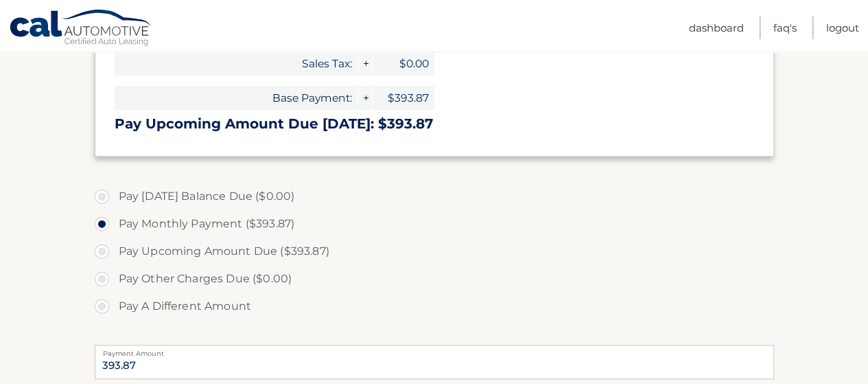 This screenshot has width=868, height=384. I want to click on label: Pay Upcoming Amount Due ($393.87), so click(434, 251).